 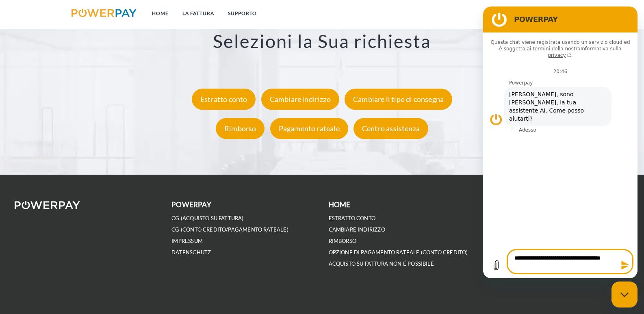 I want to click on div: Rimborso, so click(x=240, y=128).